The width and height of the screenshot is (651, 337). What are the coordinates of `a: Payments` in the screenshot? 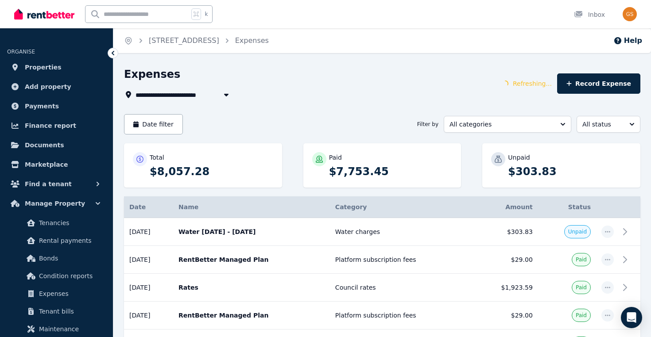 It's located at (56, 106).